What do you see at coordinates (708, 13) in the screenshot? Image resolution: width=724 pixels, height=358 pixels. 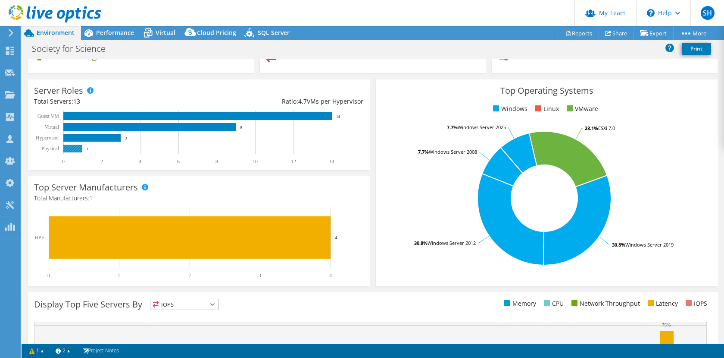 I see `span: SH` at bounding box center [708, 13].